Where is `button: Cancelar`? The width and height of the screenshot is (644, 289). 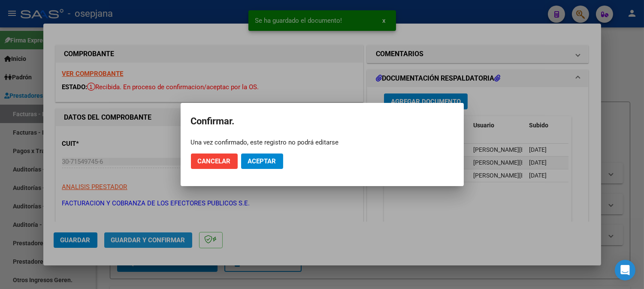
button: Cancelar is located at coordinates (214, 161).